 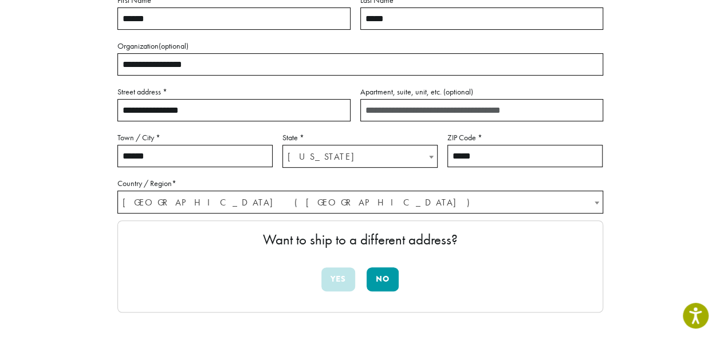 I want to click on button: No, so click(x=383, y=280).